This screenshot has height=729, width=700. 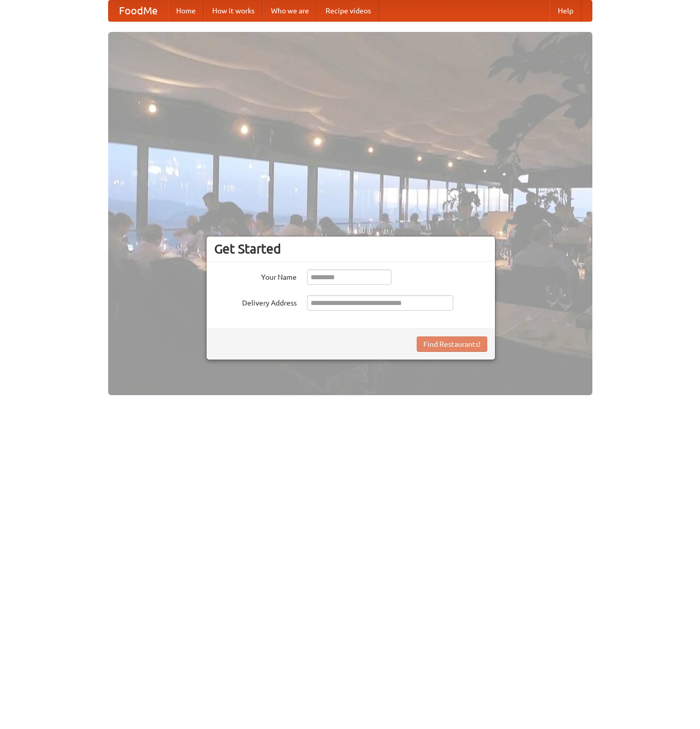 What do you see at coordinates (233, 11) in the screenshot?
I see `a: How it works` at bounding box center [233, 11].